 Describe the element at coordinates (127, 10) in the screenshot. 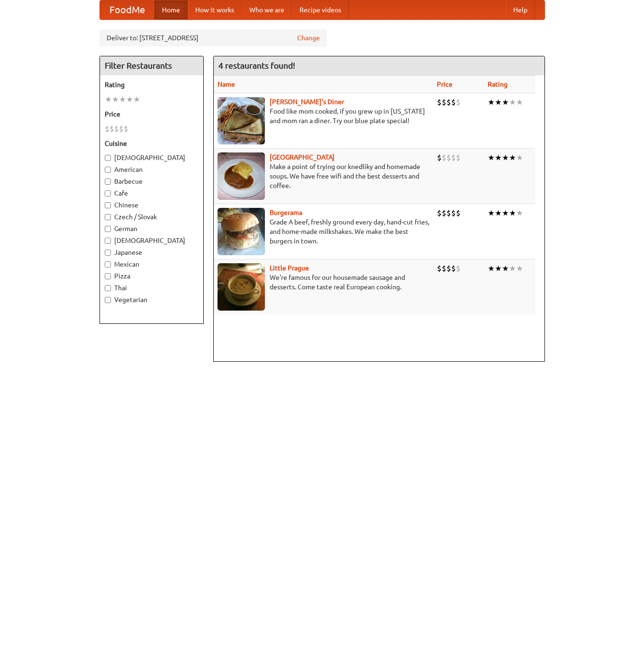

I see `a: FoodMe` at that location.